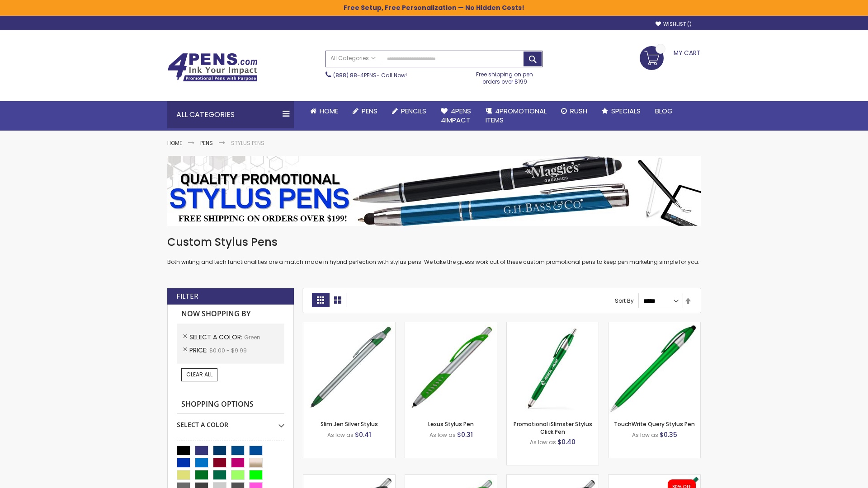 This screenshot has height=488, width=868. Describe the element at coordinates (349, 326) in the screenshot. I see `a: Slim Jen Silver Stylus-Green` at that location.